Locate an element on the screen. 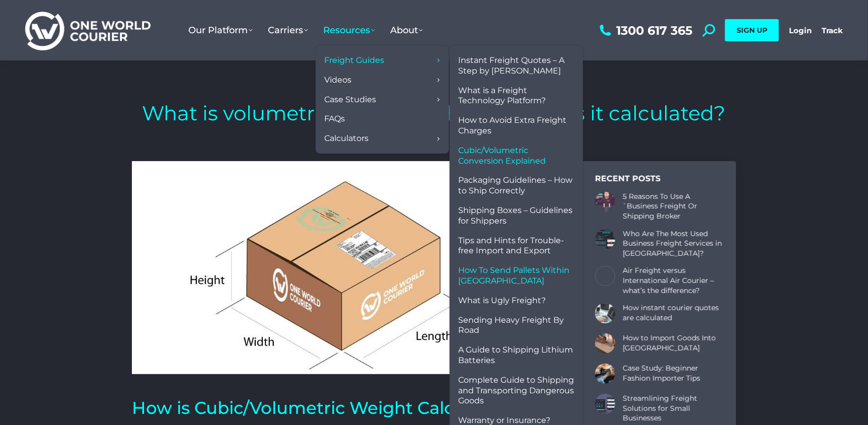  a: How to Avoid Extra Freight Charges is located at coordinates (516, 126).